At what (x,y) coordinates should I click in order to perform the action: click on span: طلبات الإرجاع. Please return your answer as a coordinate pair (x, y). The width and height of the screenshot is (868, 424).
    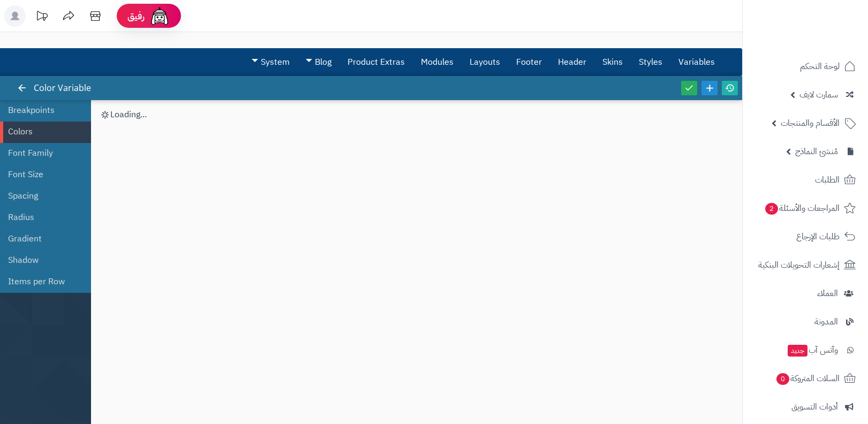
    Looking at the image, I should click on (817, 237).